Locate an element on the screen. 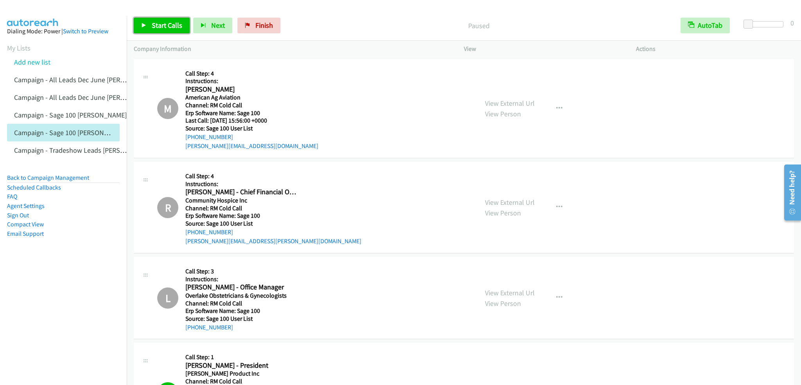 The height and width of the screenshot is (385, 801). a: Sign Out is located at coordinates (18, 215).